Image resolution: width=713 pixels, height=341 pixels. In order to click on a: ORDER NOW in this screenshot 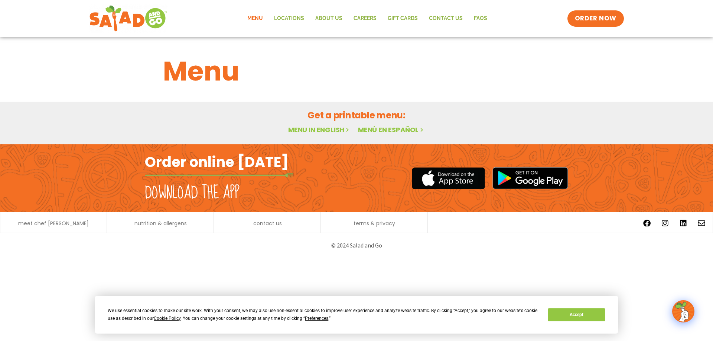, I will do `click(596, 19)`.